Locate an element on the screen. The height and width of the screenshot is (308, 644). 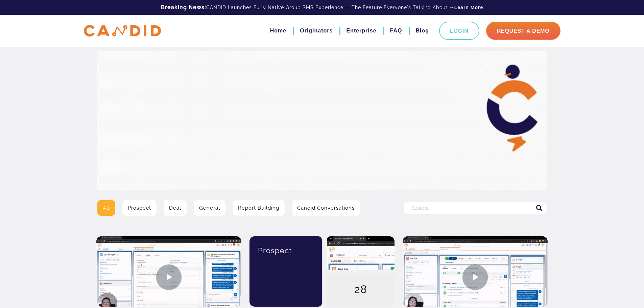
b: Breaking News: is located at coordinates (184, 7).